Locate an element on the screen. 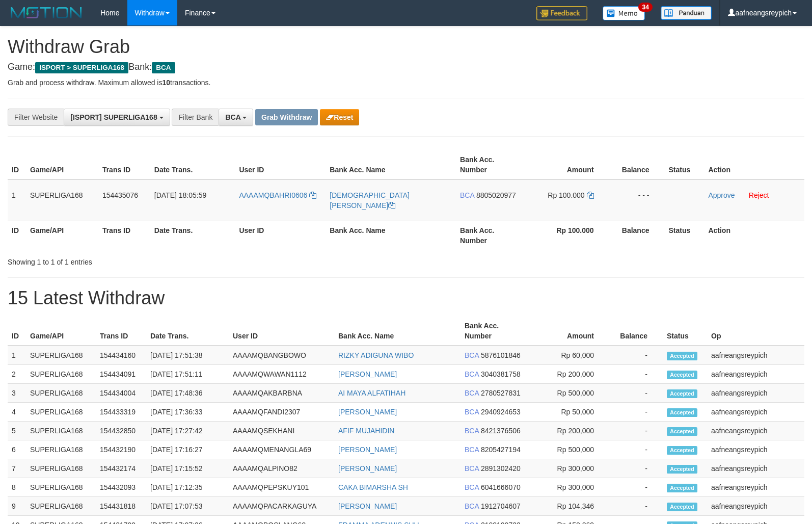  span: 34 is located at coordinates (645, 7).